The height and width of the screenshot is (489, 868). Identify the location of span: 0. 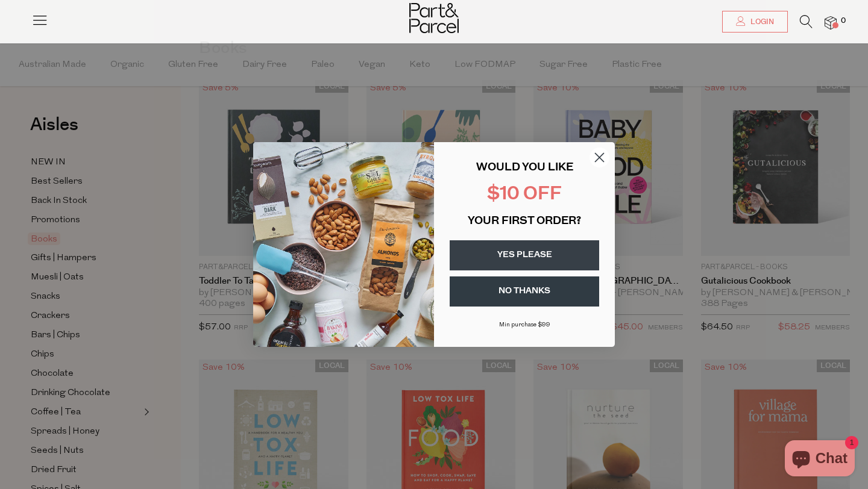
(843, 21).